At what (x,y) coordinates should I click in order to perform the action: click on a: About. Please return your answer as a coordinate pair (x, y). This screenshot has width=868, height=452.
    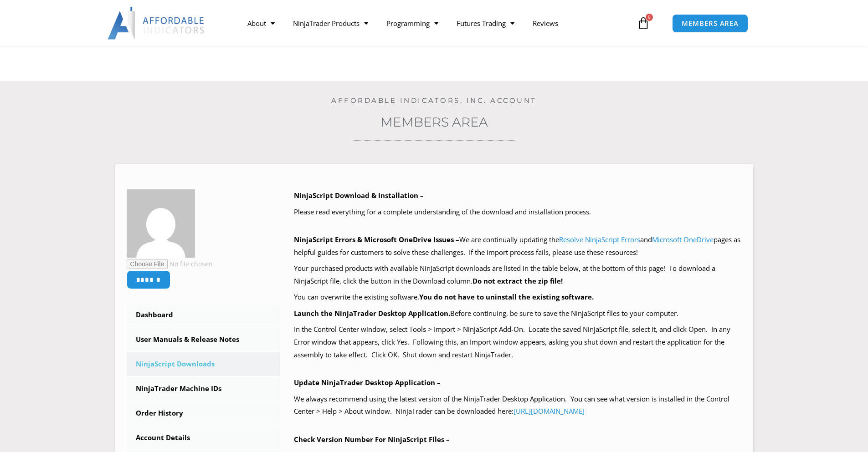
    Looking at the image, I should click on (261, 23).